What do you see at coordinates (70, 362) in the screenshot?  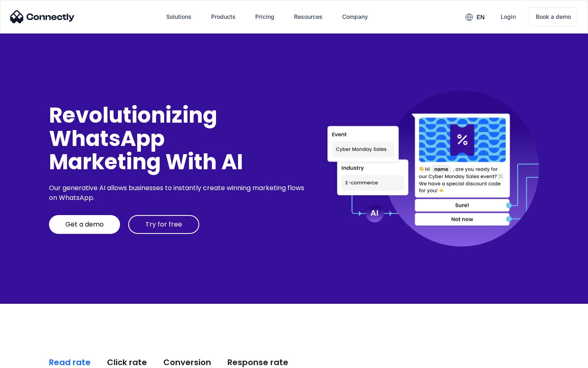 I see `div: Read rate` at bounding box center [70, 362].